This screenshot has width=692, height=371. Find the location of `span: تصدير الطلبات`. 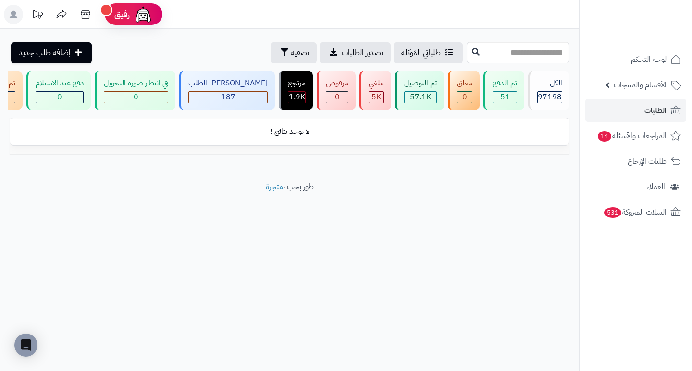

span: تصدير الطلبات is located at coordinates (362, 53).